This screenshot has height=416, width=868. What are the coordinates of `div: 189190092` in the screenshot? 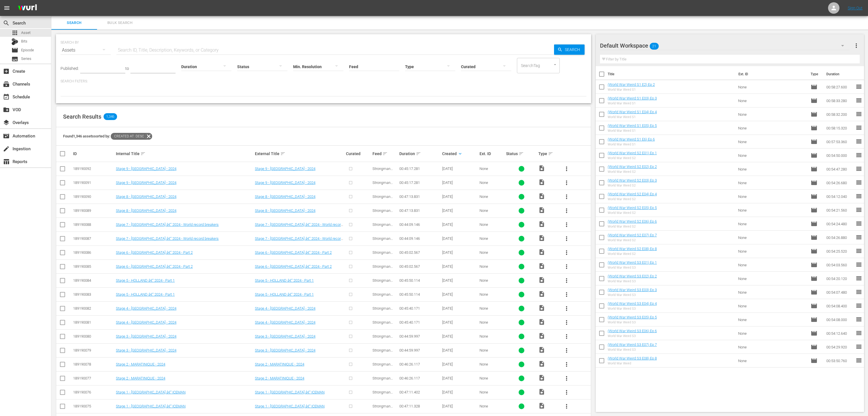 It's located at (94, 168).